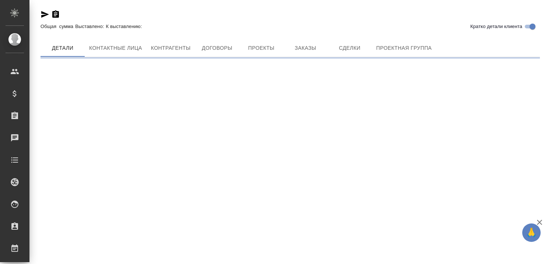 The image size is (548, 264). What do you see at coordinates (350, 48) in the screenshot?
I see `span: Сделки` at bounding box center [350, 48].